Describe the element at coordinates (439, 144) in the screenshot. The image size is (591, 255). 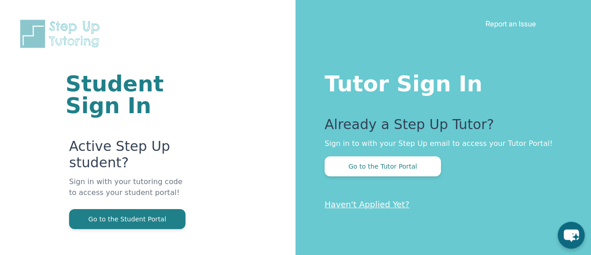
I see `p: Sign in to with your Step Up email to access your Tutor Portal!` at that location.